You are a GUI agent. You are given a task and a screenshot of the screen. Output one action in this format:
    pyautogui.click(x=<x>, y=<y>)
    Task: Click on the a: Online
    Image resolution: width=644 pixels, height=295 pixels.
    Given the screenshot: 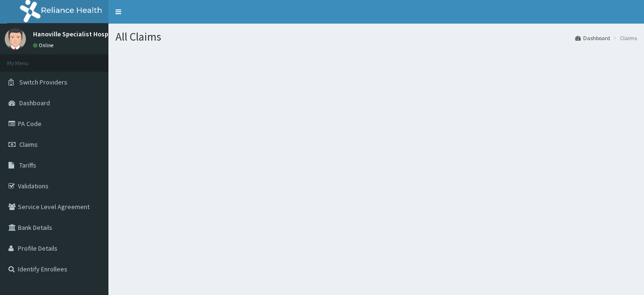 What is the action you would take?
    pyautogui.click(x=44, y=45)
    